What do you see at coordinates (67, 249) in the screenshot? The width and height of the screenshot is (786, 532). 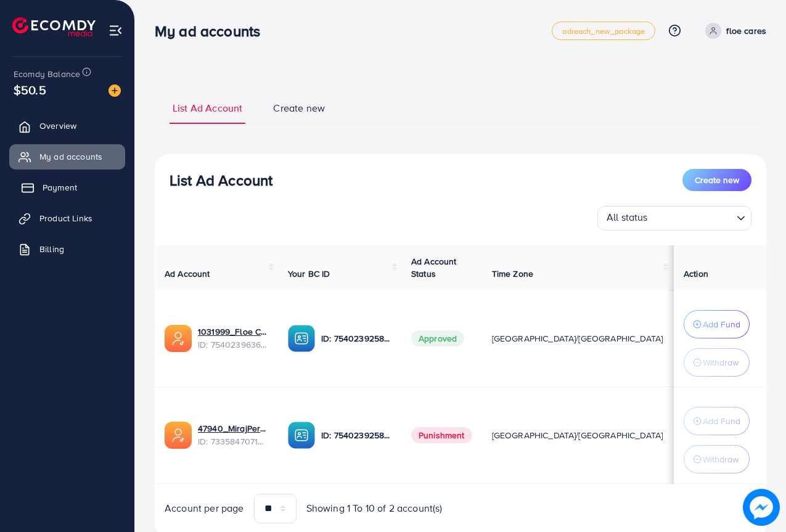 I see `a: Billing` at bounding box center [67, 249].